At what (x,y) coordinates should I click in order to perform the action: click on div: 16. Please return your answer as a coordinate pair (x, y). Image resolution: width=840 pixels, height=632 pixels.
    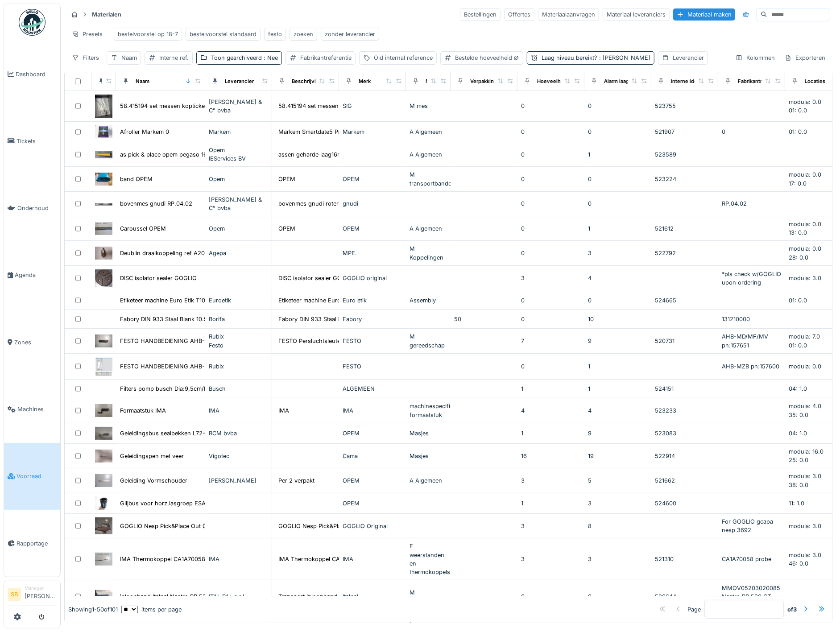
    Looking at the image, I should click on (551, 456).